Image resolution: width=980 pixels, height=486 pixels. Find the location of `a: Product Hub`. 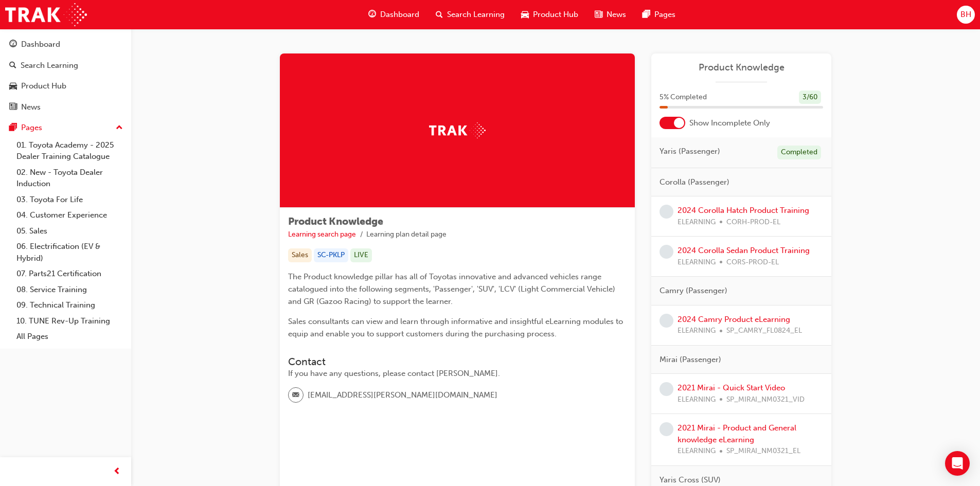

a: Product Hub is located at coordinates (65, 86).